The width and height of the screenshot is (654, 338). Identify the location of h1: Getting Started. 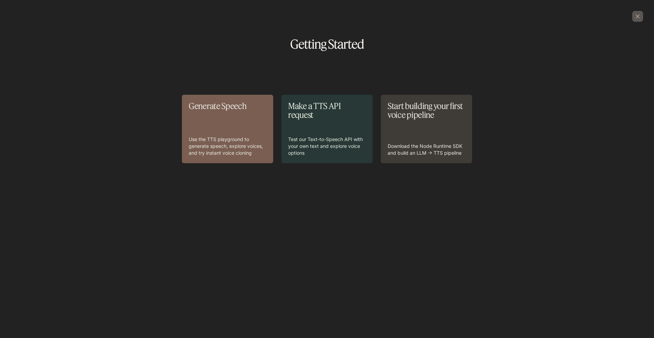
(327, 44).